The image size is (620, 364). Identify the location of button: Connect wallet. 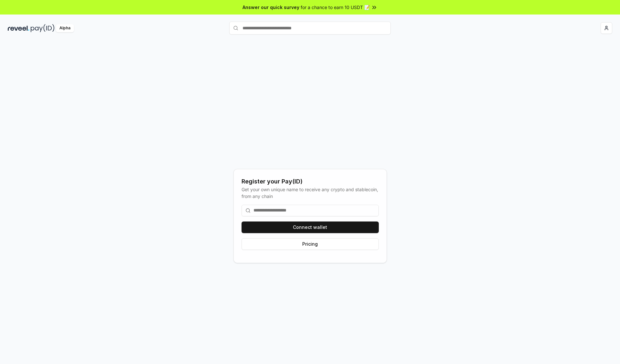
(310, 227).